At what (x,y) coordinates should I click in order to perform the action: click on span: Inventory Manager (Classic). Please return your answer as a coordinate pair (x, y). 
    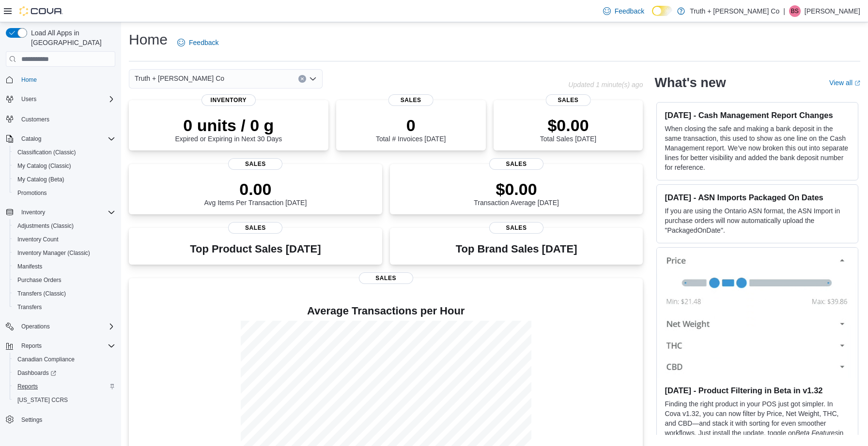
    Looking at the image, I should click on (54, 253).